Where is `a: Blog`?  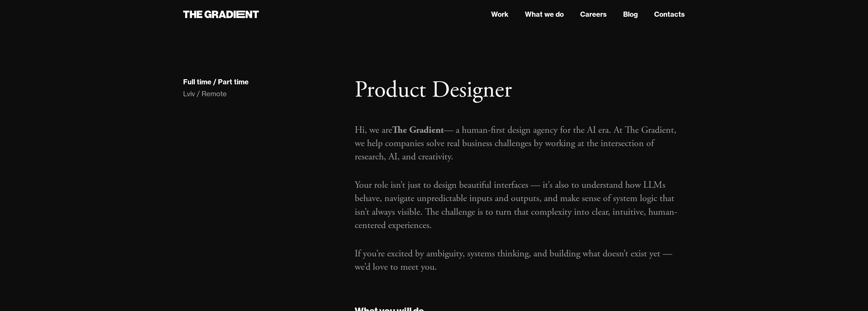 a: Blog is located at coordinates (630, 14).